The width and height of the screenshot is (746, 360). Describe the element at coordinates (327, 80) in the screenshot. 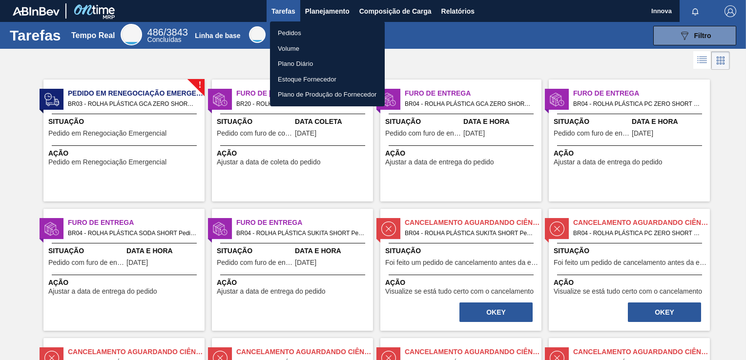

I see `li: Estoque Fornecedor` at that location.